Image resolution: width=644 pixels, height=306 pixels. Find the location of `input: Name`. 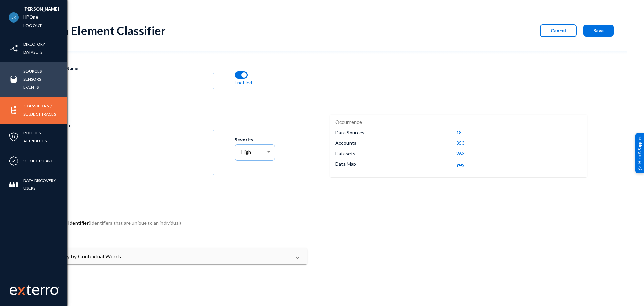

input: Name is located at coordinates (131, 82).